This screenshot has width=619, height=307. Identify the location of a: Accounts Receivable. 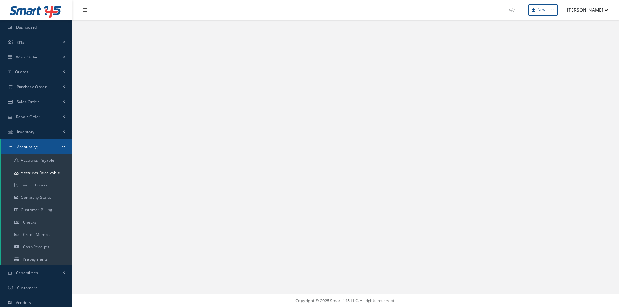
(36, 173).